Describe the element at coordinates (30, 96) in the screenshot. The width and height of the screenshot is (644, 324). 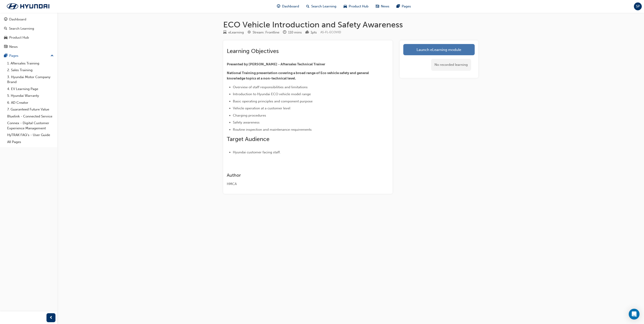
I see `a: 5. Hyundai Warranty` at that location.